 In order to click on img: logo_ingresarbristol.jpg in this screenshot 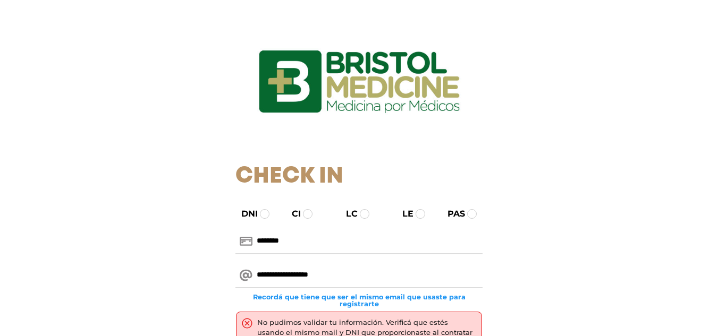, I will do `click(359, 82)`.